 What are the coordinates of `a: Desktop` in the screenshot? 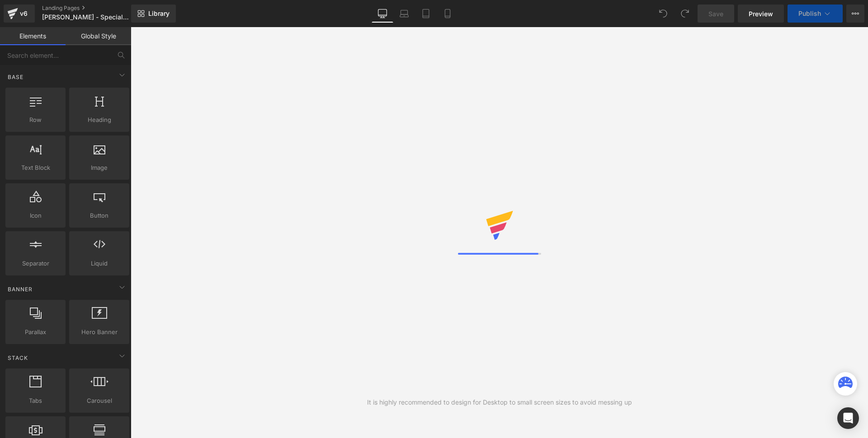 It's located at (383, 13).